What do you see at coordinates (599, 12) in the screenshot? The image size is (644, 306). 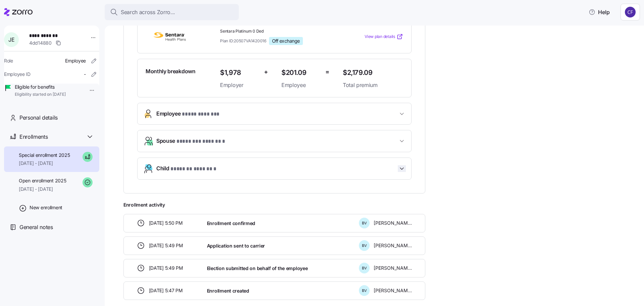 I see `button: Help` at bounding box center [599, 12].